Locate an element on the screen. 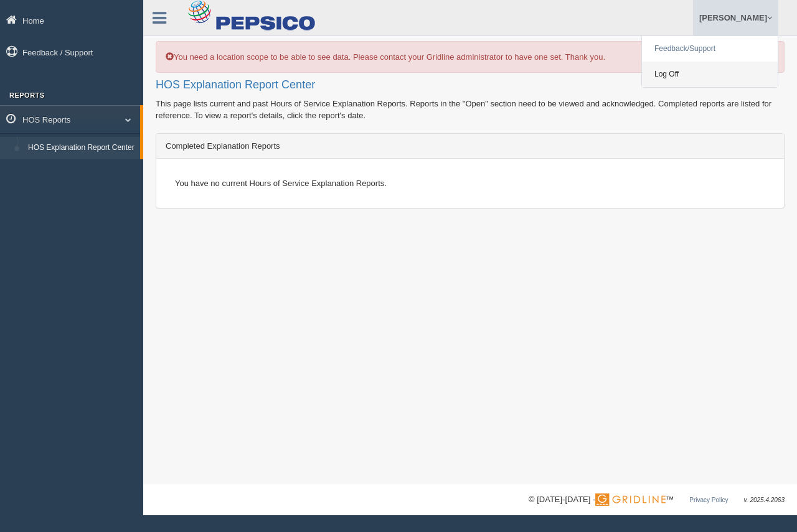 The image size is (797, 532). div: You need a location scope to be able to see data. Please contact your Gridline administrator to h... is located at coordinates (471, 57).